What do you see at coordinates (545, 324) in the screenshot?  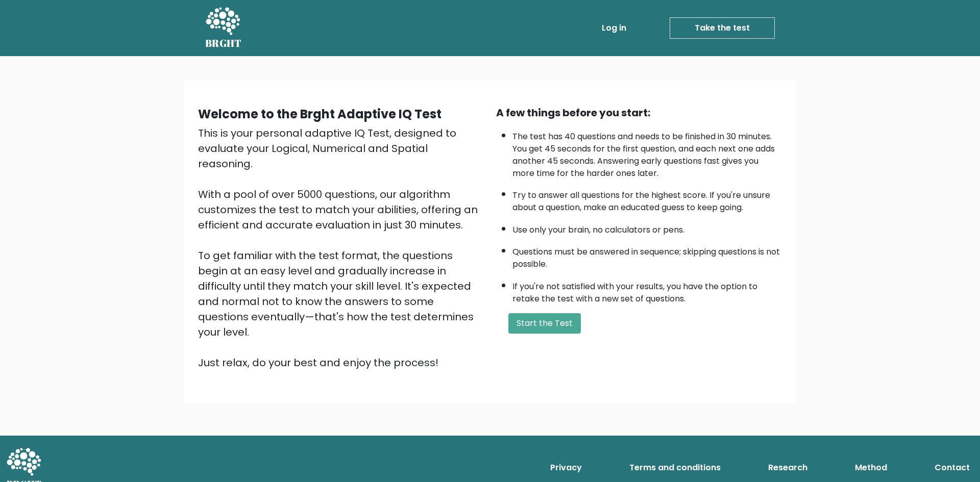 I see `button: Start the Test` at bounding box center [545, 324].